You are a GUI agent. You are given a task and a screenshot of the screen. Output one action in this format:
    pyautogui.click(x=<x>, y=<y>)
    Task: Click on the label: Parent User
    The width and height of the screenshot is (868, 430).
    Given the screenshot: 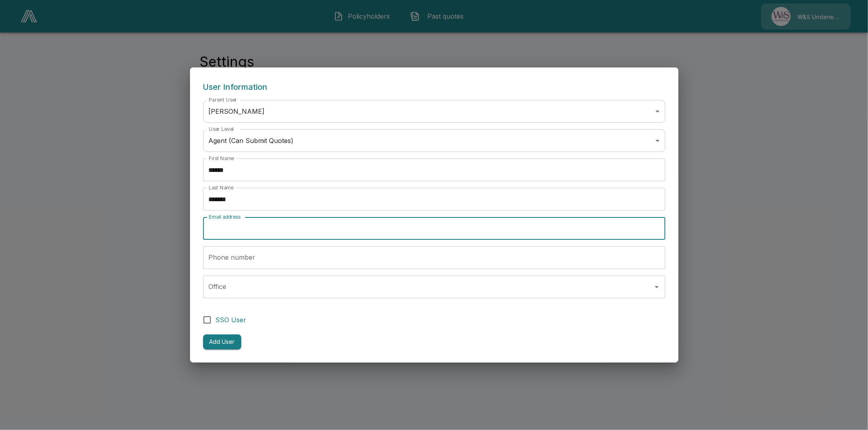 What is the action you would take?
    pyautogui.click(x=223, y=99)
    